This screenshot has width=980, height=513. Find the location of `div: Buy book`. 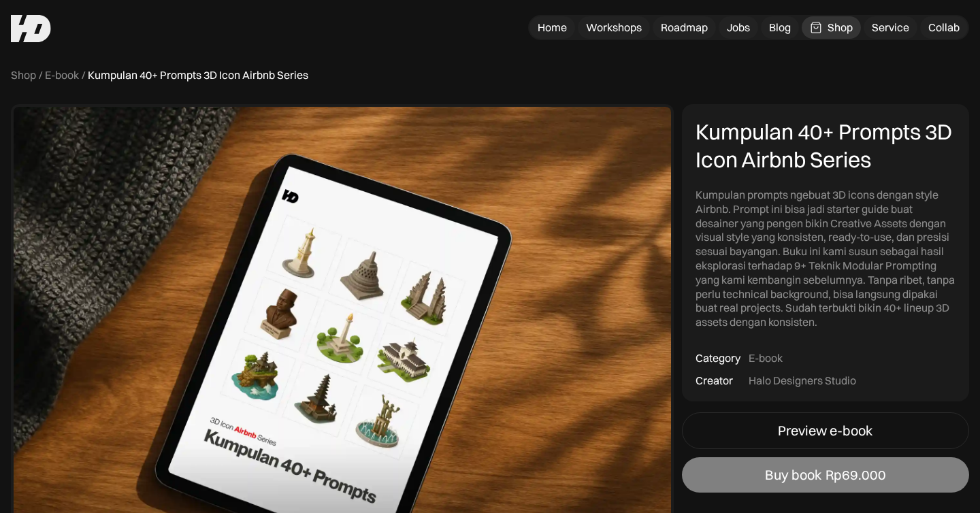

div: Buy book is located at coordinates (793, 475).